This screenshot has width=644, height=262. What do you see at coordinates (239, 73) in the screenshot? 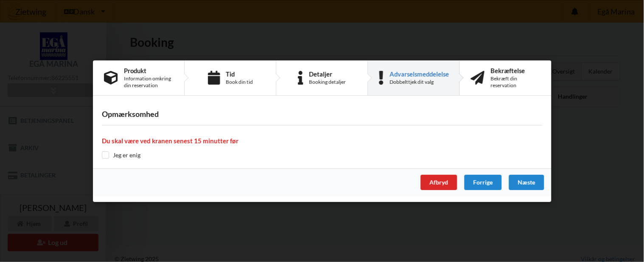
I see `div: Tid` at bounding box center [239, 73].